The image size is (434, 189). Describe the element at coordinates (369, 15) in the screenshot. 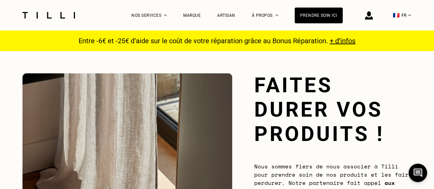

I see `img: icône connexion` at that location.